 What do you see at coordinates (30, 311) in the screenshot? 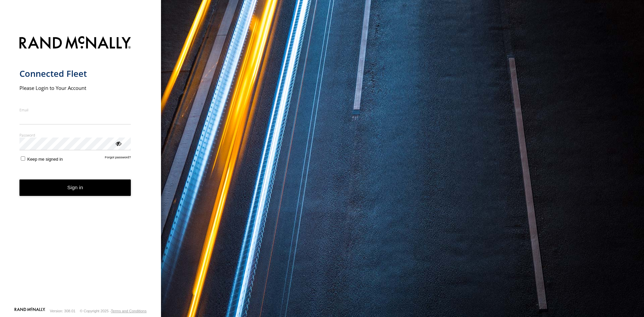
I see `a: Visit our Website` at bounding box center [30, 311].